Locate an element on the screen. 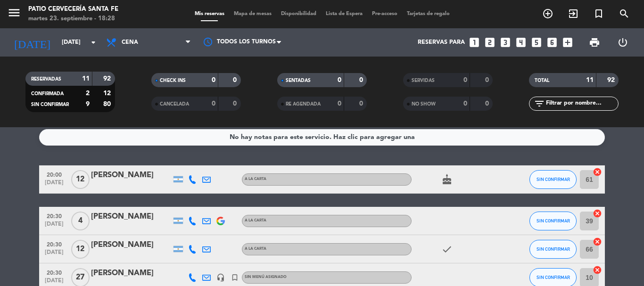  span: Mapa de mesas is located at coordinates (253, 14).